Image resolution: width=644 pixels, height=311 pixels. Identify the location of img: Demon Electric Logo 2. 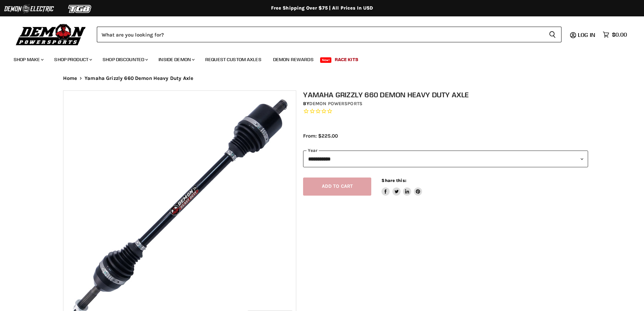
(29, 9).